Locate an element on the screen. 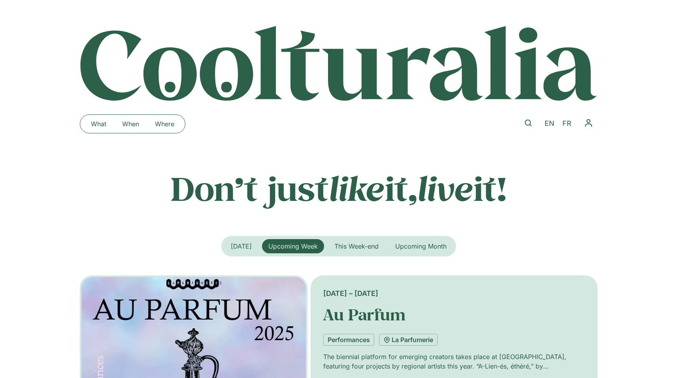 The image size is (677, 378). button: Menu Toggle is located at coordinates (588, 123).